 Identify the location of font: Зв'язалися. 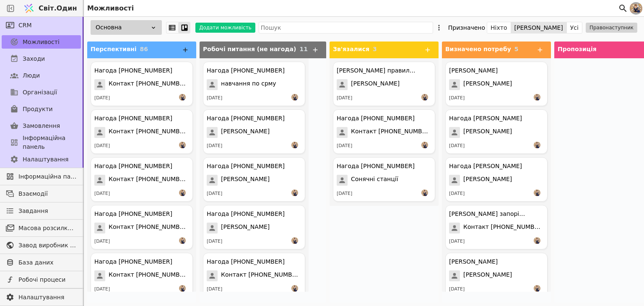
(351, 49).